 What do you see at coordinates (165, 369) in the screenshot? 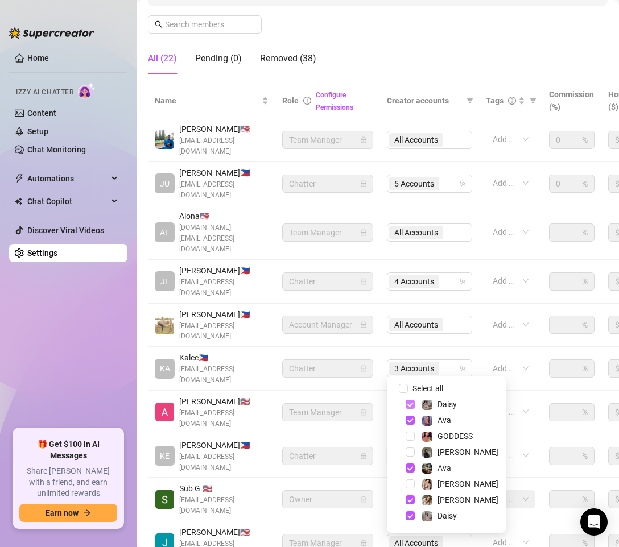
I see `span: KA` at bounding box center [165, 369].